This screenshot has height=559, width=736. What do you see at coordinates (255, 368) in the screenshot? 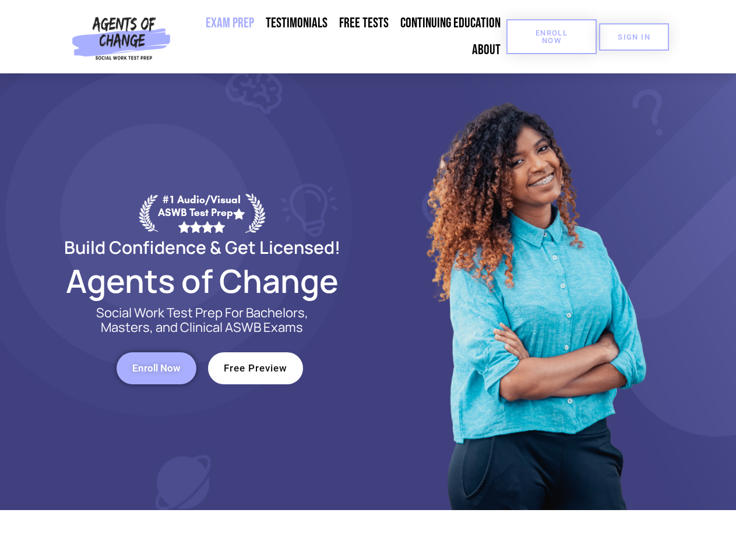
I see `span: Free Preview` at bounding box center [255, 368].